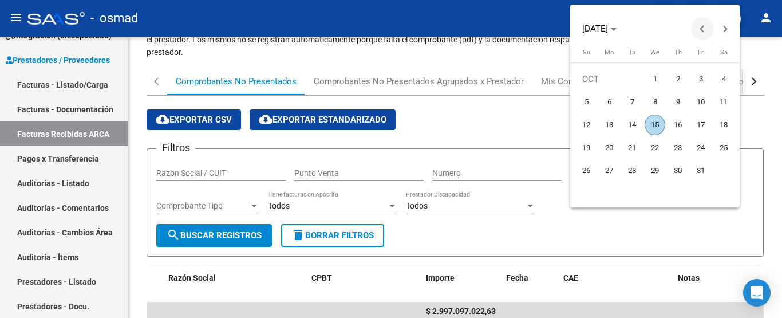 The width and height of the screenshot is (782, 318). I want to click on span: Fr, so click(701, 52).